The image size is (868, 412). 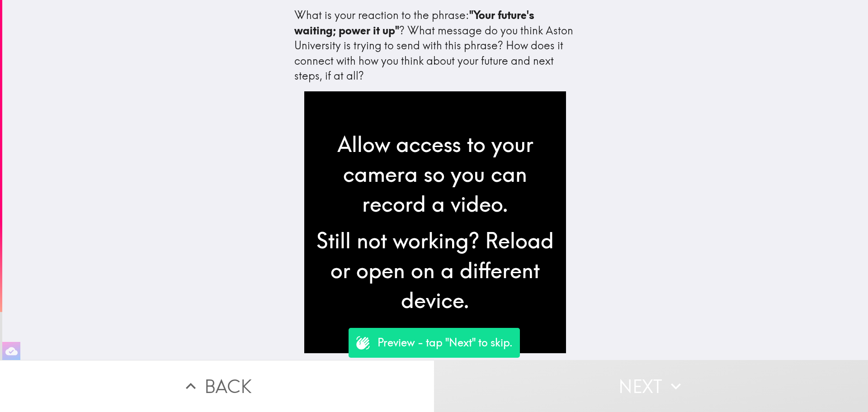 What do you see at coordinates (435, 270) in the screenshot?
I see `div: Still not working? Reload or open on a different device.` at bounding box center [435, 270].